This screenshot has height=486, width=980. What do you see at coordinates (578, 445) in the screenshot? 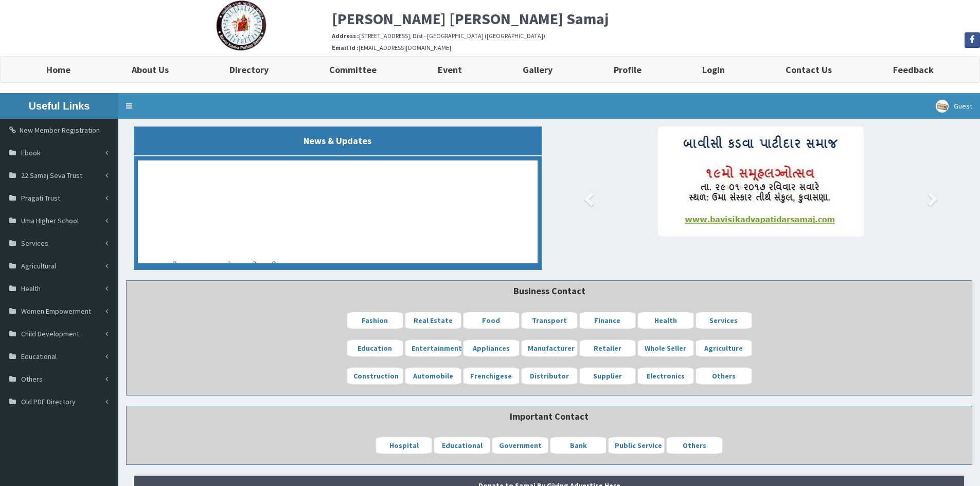
I see `b: Bank` at bounding box center [578, 445].